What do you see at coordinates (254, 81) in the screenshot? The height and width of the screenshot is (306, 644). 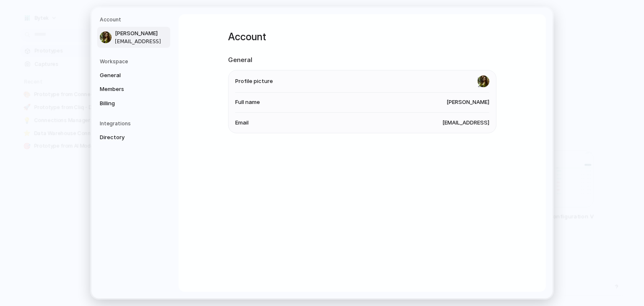 I see `span: Profile picture` at bounding box center [254, 81].